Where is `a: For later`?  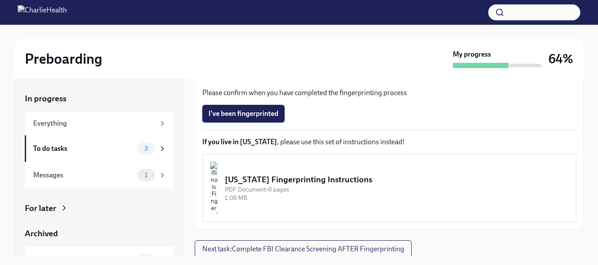 a: For later is located at coordinates (99, 209).